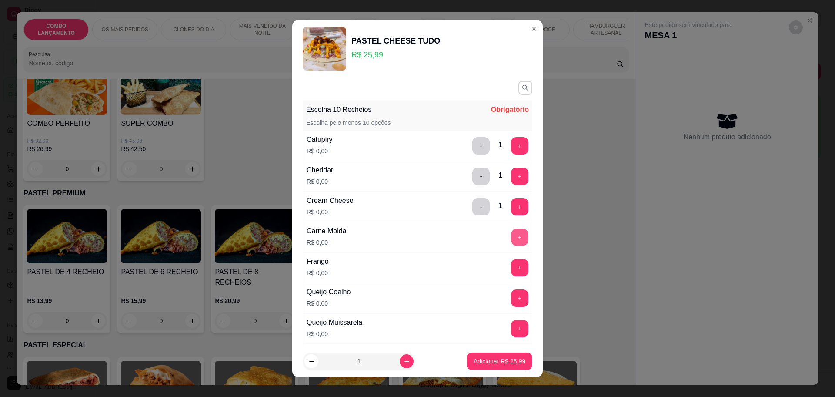 The image size is (835, 397). What do you see at coordinates (330, 201) in the screenshot?
I see `div: Cream Cheese` at bounding box center [330, 201].